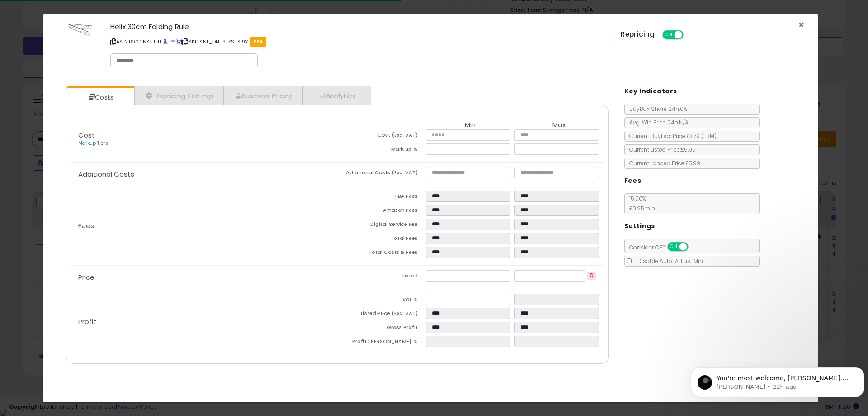 The image size is (868, 416). I want to click on span: £0.25 min, so click(640, 208).